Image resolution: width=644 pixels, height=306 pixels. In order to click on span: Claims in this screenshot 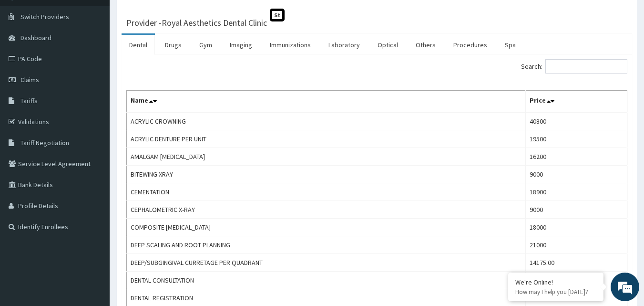, I will do `click(29, 80)`.